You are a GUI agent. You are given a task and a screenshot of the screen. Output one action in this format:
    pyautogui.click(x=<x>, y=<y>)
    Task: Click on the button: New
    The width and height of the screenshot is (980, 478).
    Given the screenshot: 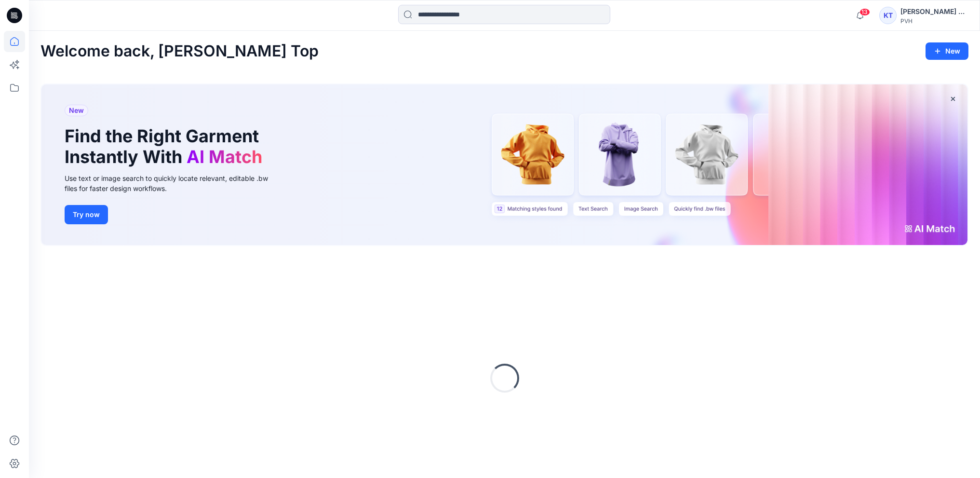 What is the action you would take?
    pyautogui.click(x=947, y=51)
    